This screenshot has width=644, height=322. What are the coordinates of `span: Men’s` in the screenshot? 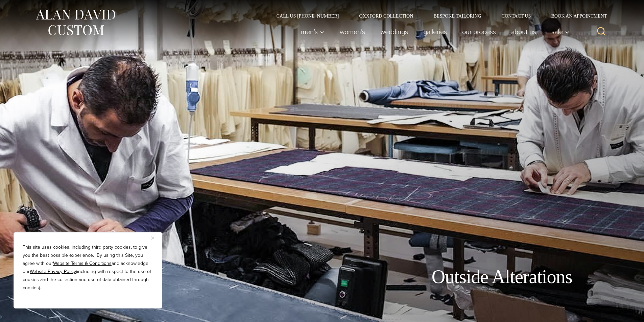 It's located at (313, 32).